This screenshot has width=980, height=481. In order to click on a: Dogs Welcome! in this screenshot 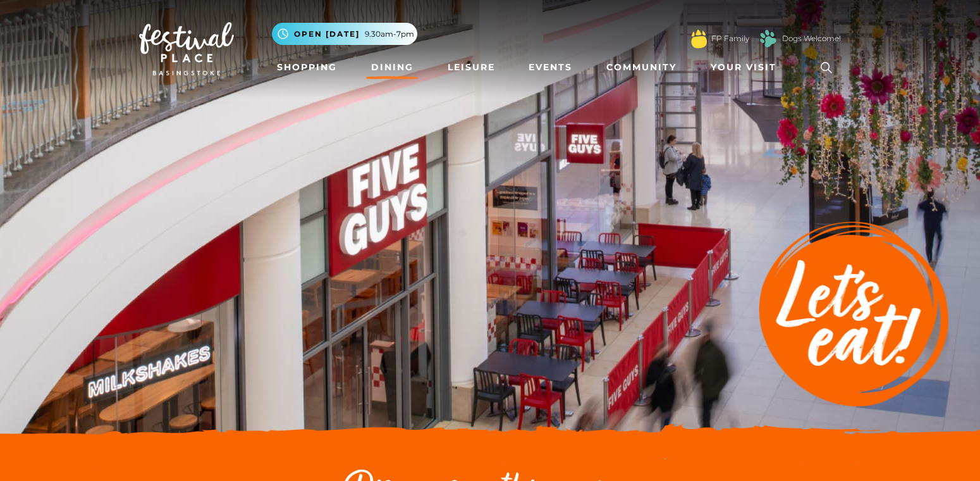, I will do `click(812, 39)`.